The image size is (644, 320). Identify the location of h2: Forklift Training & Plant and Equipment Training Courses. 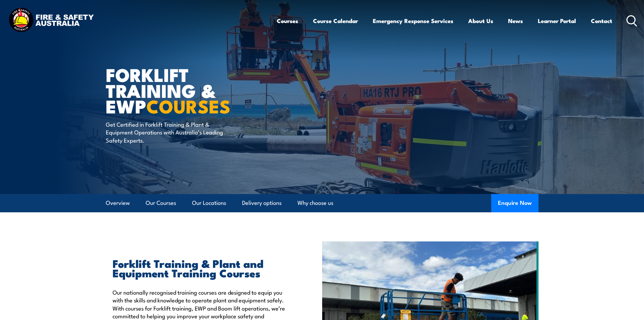
(202, 268).